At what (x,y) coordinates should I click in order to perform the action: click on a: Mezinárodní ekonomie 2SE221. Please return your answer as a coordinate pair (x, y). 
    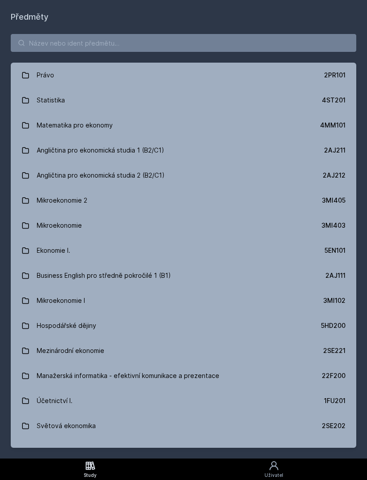
    Looking at the image, I should click on (183, 351).